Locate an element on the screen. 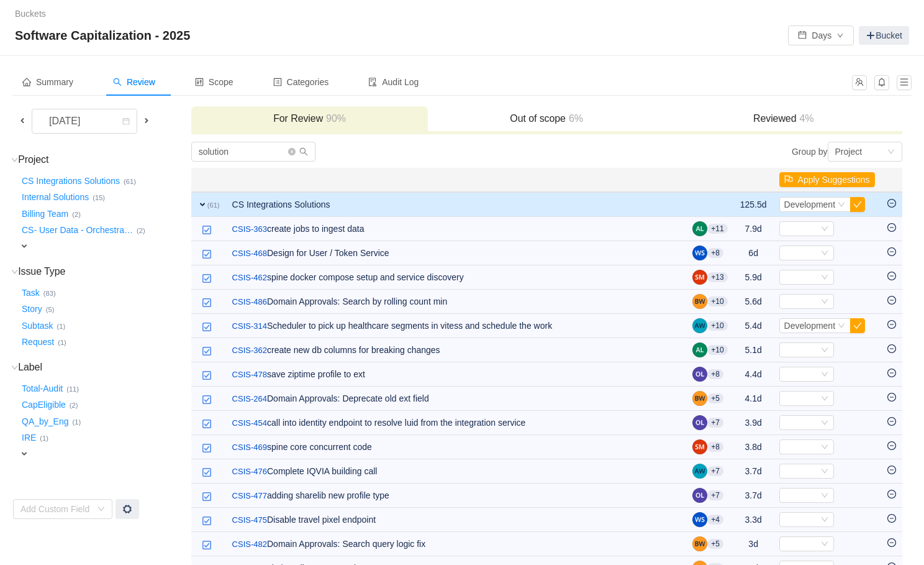  td: 3.8d is located at coordinates (753, 447).